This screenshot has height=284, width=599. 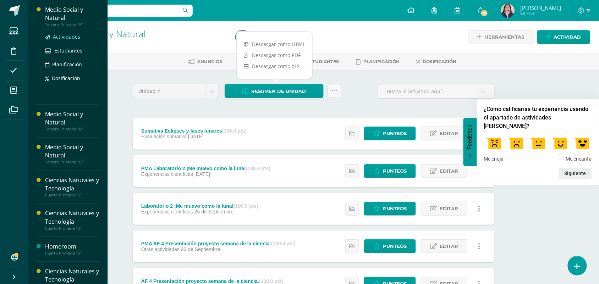 What do you see at coordinates (567, 37) in the screenshot?
I see `span: Actividad` at bounding box center [567, 37].